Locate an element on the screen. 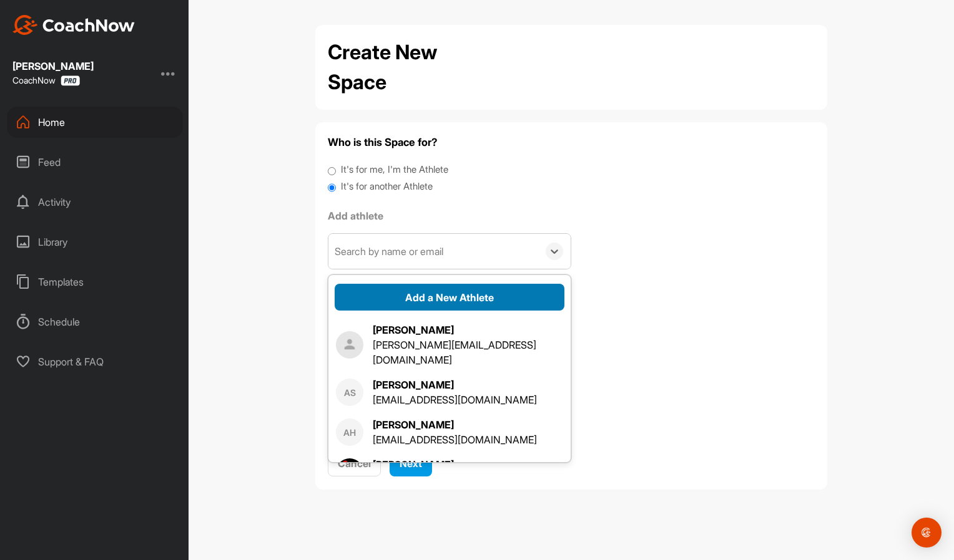  div: Templates is located at coordinates (95, 282).